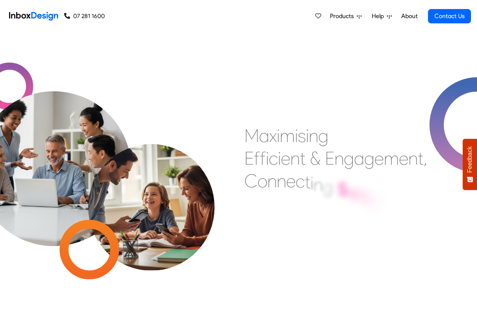 Image resolution: width=477 pixels, height=329 pixels. Describe the element at coordinates (251, 181) in the screenshot. I see `div: C` at that location.